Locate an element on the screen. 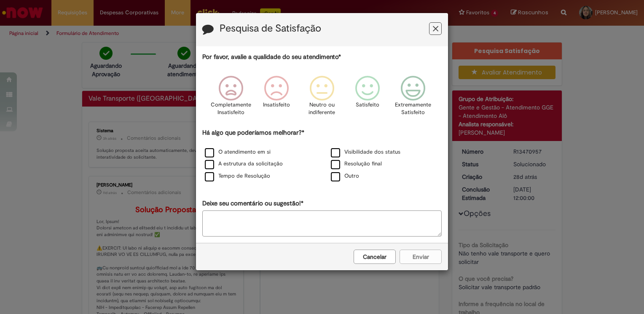  div: Extremamente Satisfeito is located at coordinates (413, 98).